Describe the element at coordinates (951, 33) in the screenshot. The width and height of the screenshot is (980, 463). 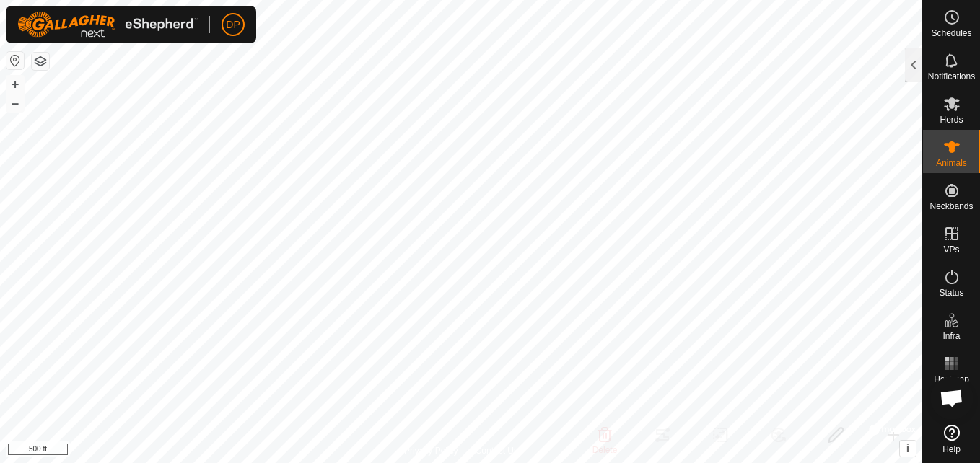
I see `span: Schedules` at that location.